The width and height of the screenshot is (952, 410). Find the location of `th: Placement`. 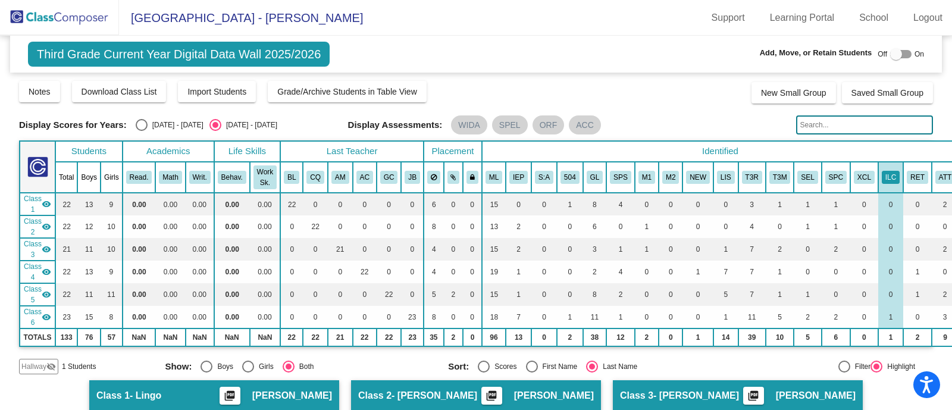

th: Placement is located at coordinates (453, 151).